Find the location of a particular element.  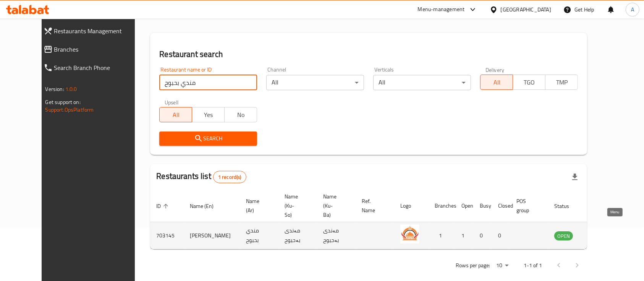

span: No is located at coordinates (240, 114).